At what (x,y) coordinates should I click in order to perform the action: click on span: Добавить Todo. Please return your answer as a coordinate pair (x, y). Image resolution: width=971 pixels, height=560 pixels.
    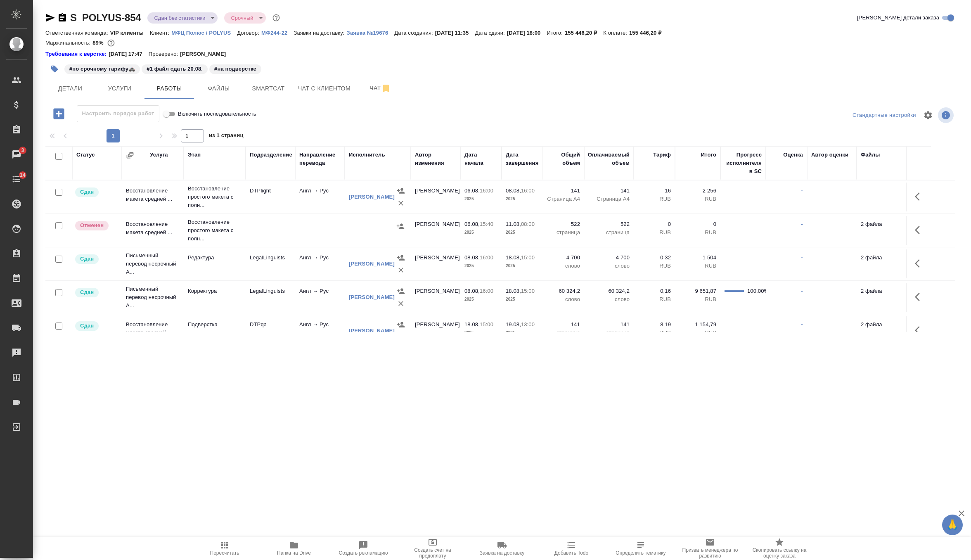
    Looking at the image, I should click on (572, 553).